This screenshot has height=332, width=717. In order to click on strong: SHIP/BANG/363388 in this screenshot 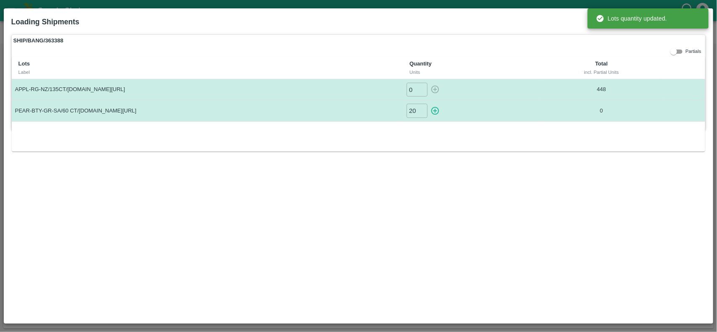, I will do `click(38, 41)`.